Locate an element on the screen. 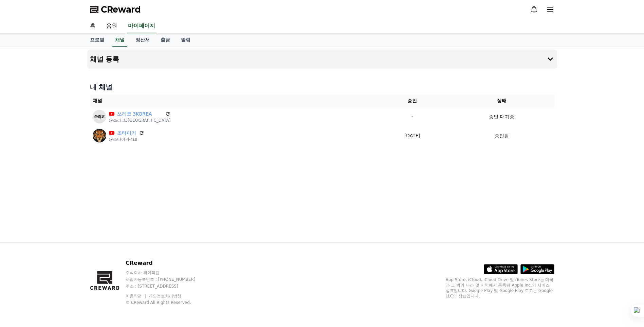 Image resolution: width=644 pixels, height=327 pixels. th: 채널 is located at coordinates (232, 100).